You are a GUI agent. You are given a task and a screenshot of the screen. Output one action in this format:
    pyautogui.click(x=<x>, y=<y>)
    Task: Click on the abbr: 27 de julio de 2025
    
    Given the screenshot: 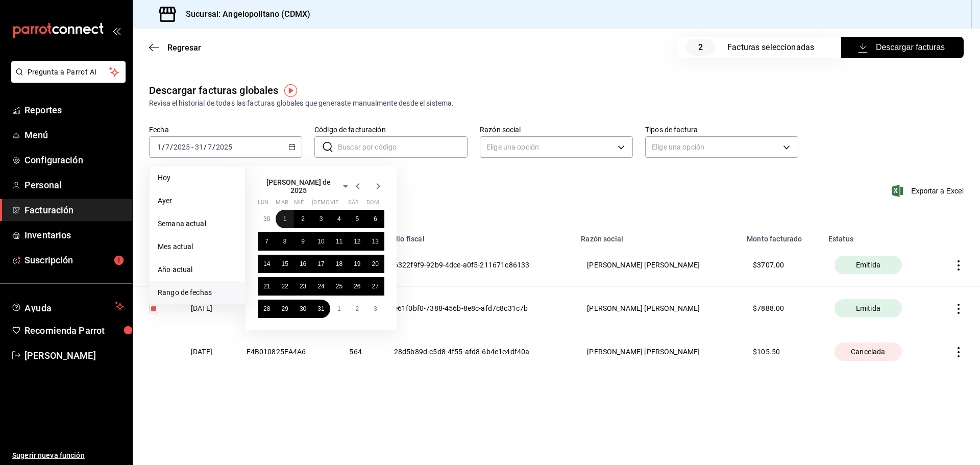 What is the action you would take?
    pyautogui.click(x=375, y=287)
    